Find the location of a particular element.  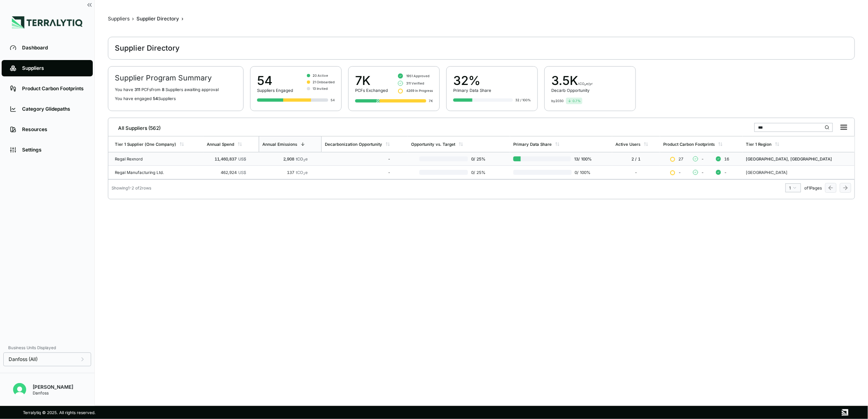

div: Settings is located at coordinates (53, 150).